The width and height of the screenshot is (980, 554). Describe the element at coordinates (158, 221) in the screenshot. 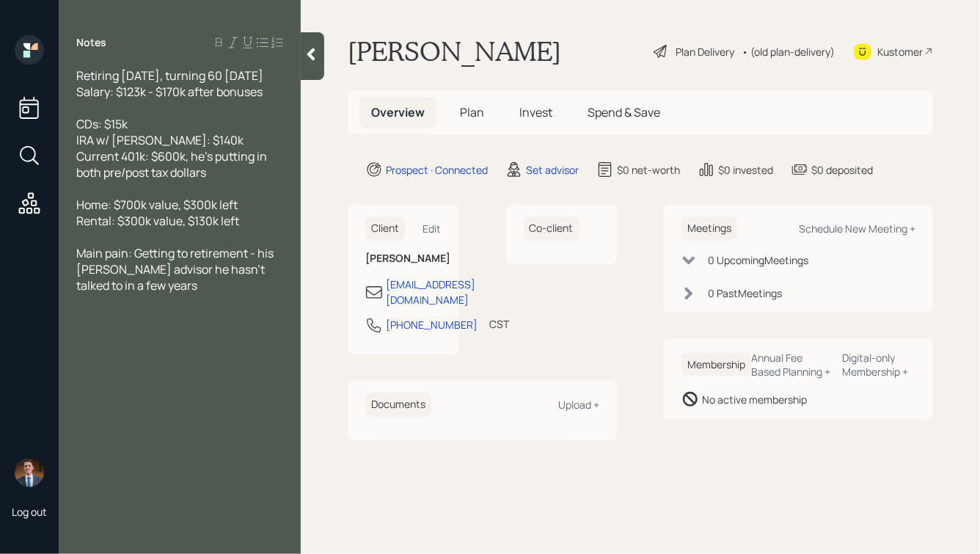

I see `span: Rental: $300k value, $130k left` at that location.